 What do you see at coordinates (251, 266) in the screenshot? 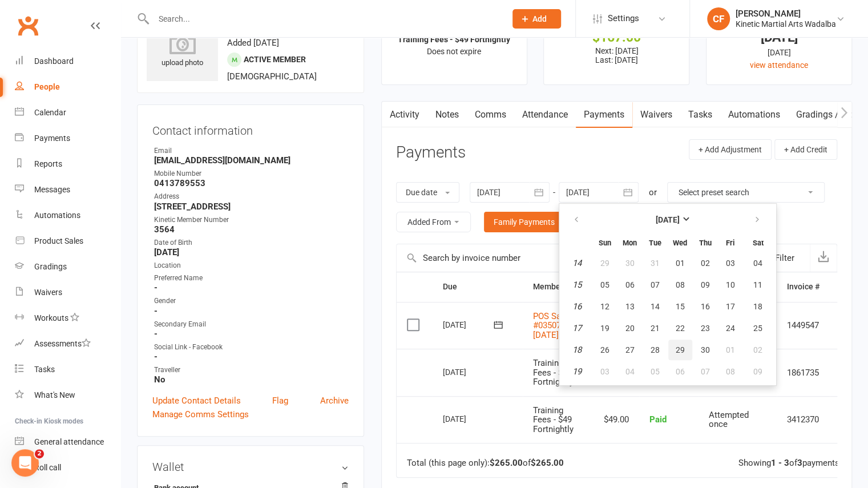
I see `div: Location` at bounding box center [251, 266].